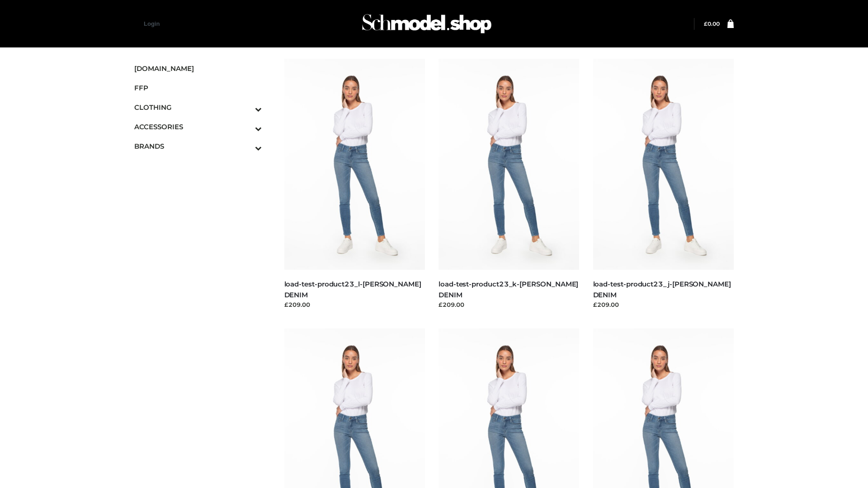  What do you see at coordinates (198, 88) in the screenshot?
I see `a: FFP` at bounding box center [198, 88].